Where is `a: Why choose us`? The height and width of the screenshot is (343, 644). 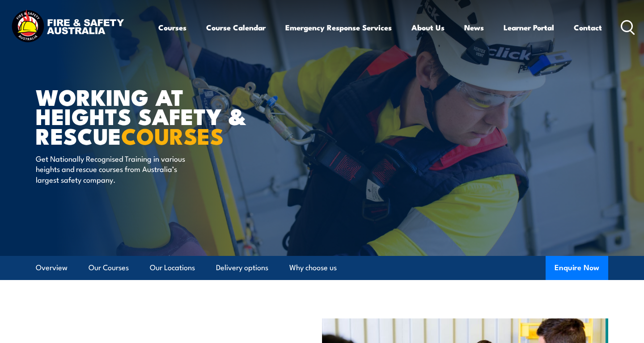 a: Why choose us is located at coordinates (313, 268).